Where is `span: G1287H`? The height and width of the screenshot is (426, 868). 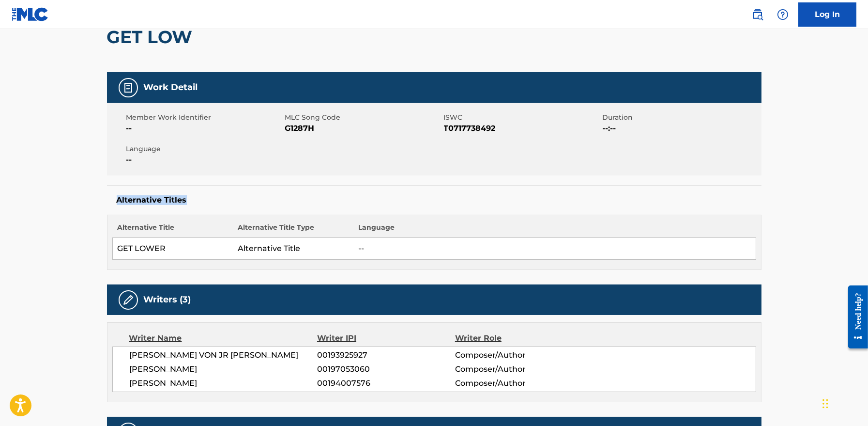 span: G1287H is located at coordinates (363, 128).